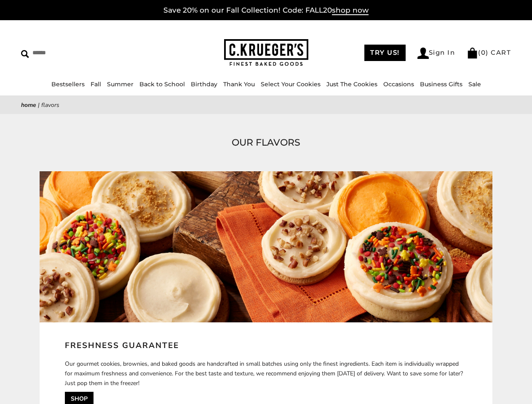  What do you see at coordinates (266, 105) in the screenshot?
I see `nav: breadcrumbs` at bounding box center [266, 105].